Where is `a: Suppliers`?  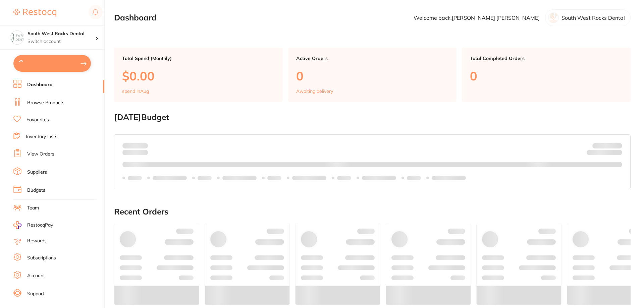 a: Suppliers is located at coordinates (37, 173).